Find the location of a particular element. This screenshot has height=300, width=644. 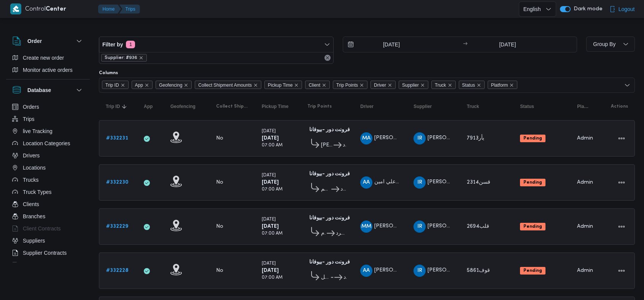

span: قسن2314 is located at coordinates (478, 182).